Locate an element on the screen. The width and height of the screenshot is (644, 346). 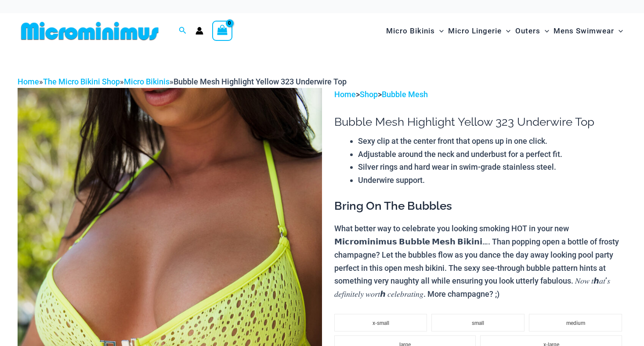
nav: Site Navigation is located at coordinates (505, 31).